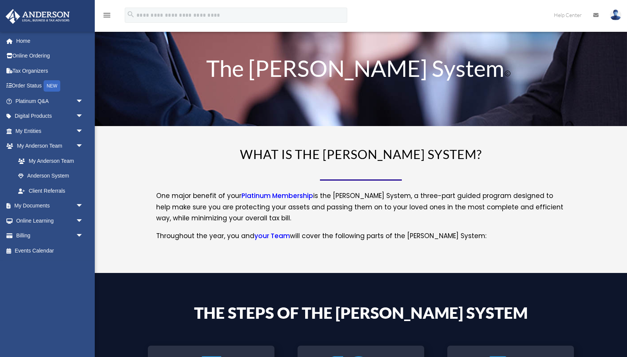 Image resolution: width=627 pixels, height=357 pixels. I want to click on a: your Team, so click(272, 238).